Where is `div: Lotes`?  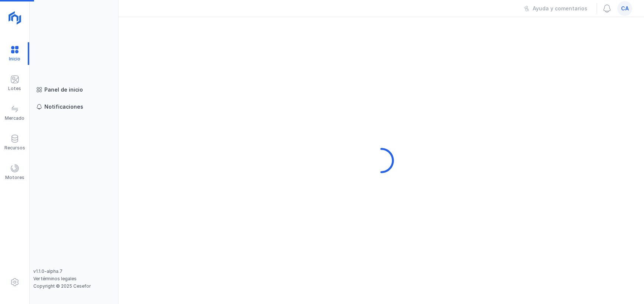 div: Lotes is located at coordinates (14, 89).